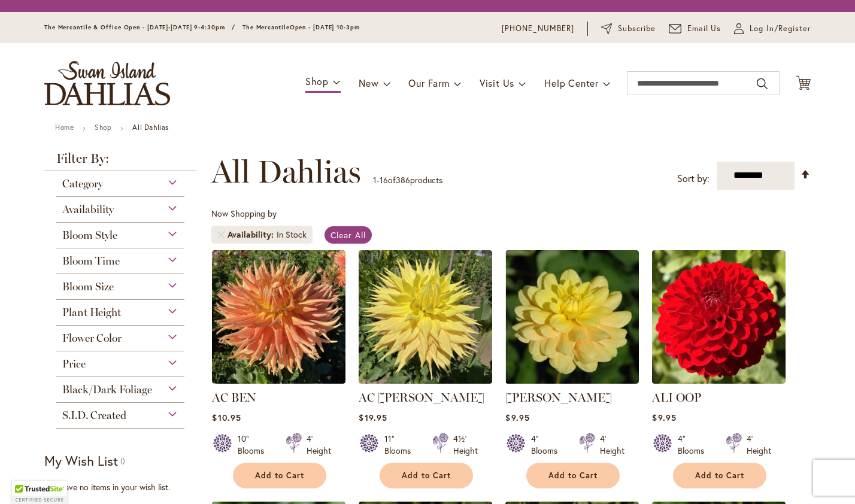  Describe the element at coordinates (719, 316) in the screenshot. I see `img: ALI OOP` at that location.